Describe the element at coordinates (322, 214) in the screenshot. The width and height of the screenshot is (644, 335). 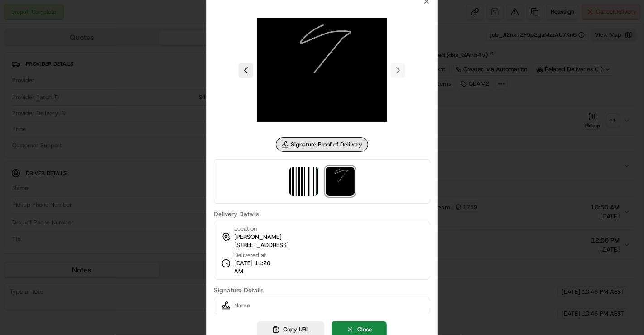
I see `label: Delivery Details` at that location.